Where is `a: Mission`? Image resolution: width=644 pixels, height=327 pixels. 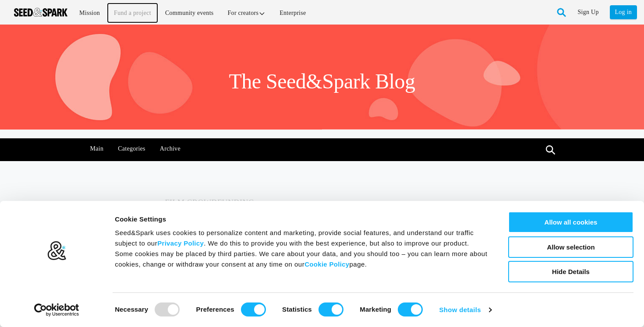
a: Mission is located at coordinates (89, 13).